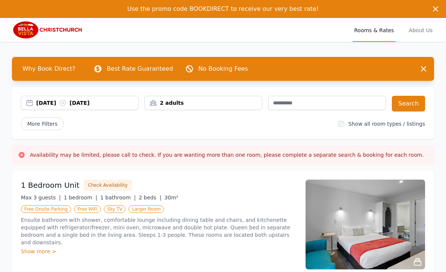  Describe the element at coordinates (159, 251) in the screenshot. I see `div: Show more >` at that location.